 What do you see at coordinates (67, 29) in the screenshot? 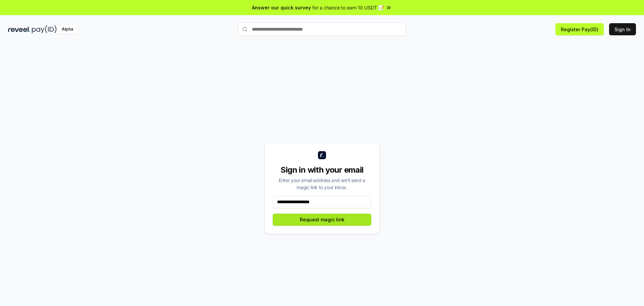
I see `div: Alpha` at bounding box center [67, 29].